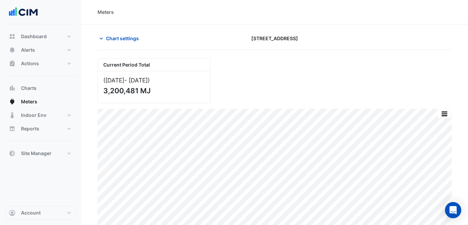  What do you see at coordinates (106, 12) in the screenshot?
I see `div: Meters` at bounding box center [106, 12].